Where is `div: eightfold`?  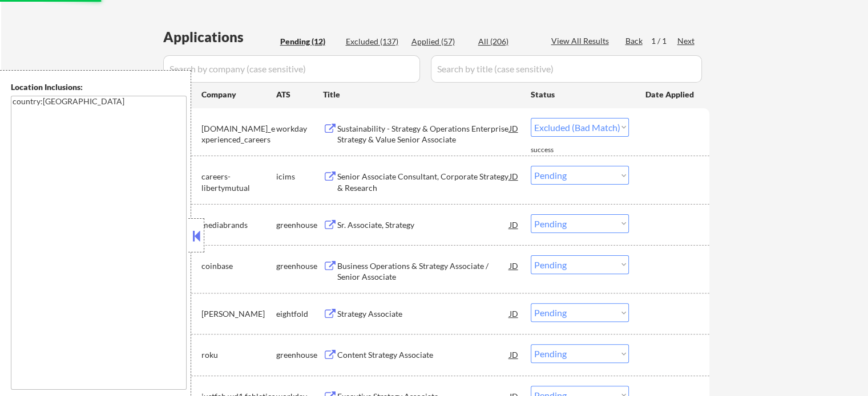
div: eightfold is located at coordinates (300, 314).